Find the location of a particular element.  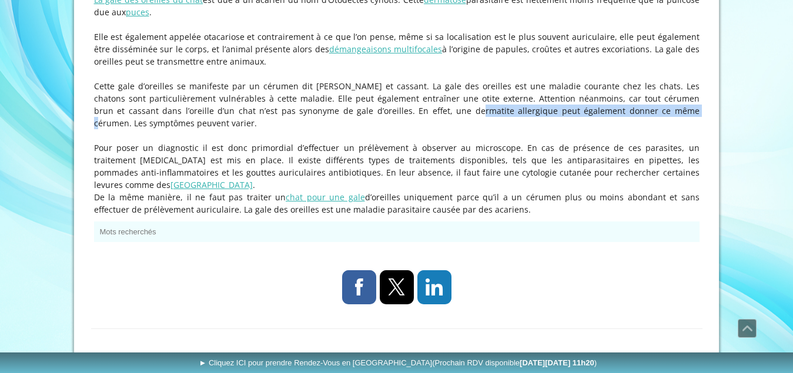

a: Facebook is located at coordinates (359, 288).